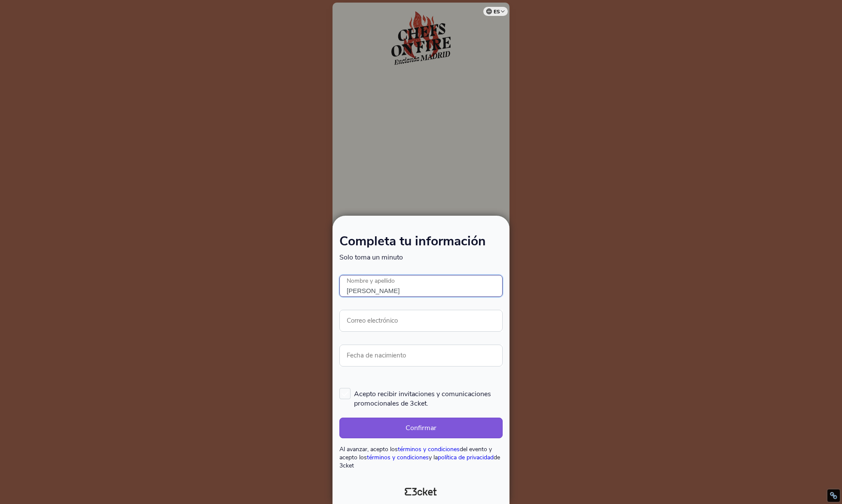 The image size is (842, 504). I want to click on button: Confirmar, so click(421, 428).